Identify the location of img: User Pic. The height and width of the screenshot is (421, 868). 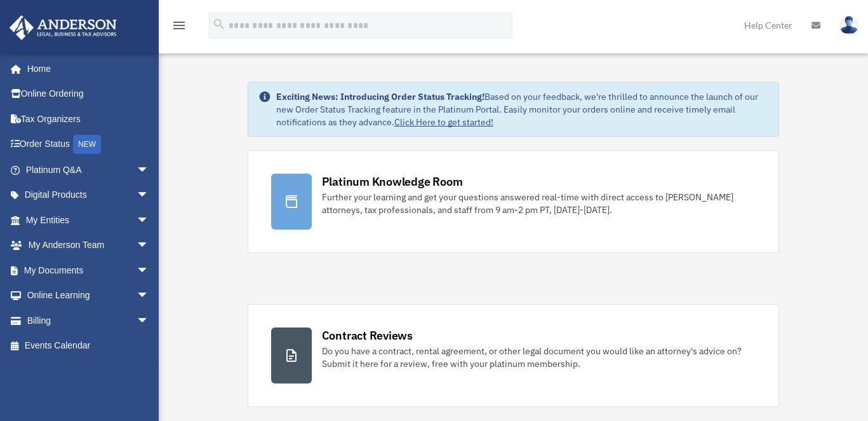
(849, 24).